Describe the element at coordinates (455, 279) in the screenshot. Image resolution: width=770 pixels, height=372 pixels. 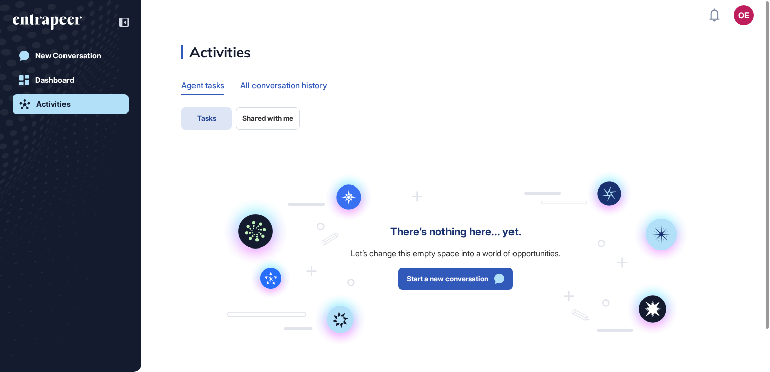
I see `a: Start a new conversation` at that location.